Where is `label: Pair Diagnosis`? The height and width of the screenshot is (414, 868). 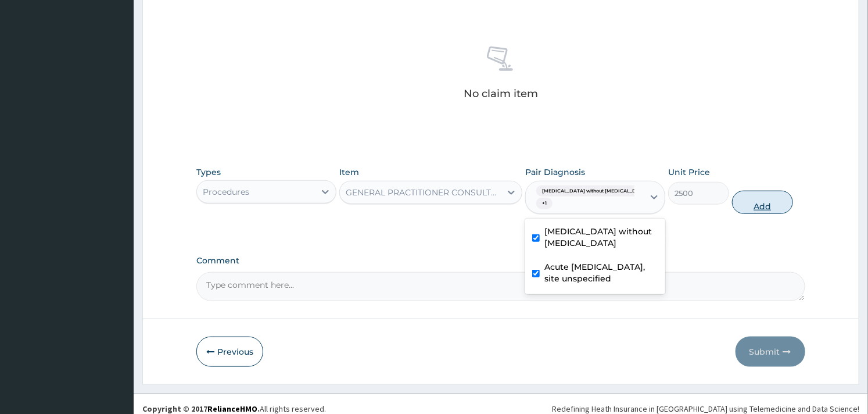
label: Pair Diagnosis is located at coordinates (554, 172).